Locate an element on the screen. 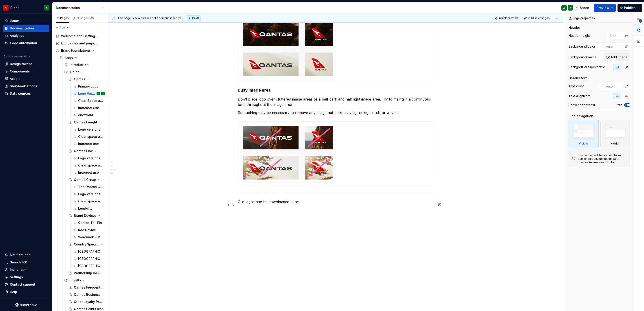 The height and width of the screenshot is (311, 644). div: Welcome and Getting Started is located at coordinates (80, 36).